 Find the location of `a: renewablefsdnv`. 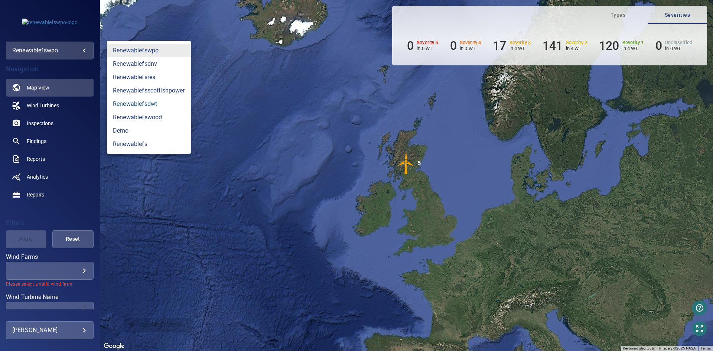

a: renewablefsdnv is located at coordinates (149, 64).